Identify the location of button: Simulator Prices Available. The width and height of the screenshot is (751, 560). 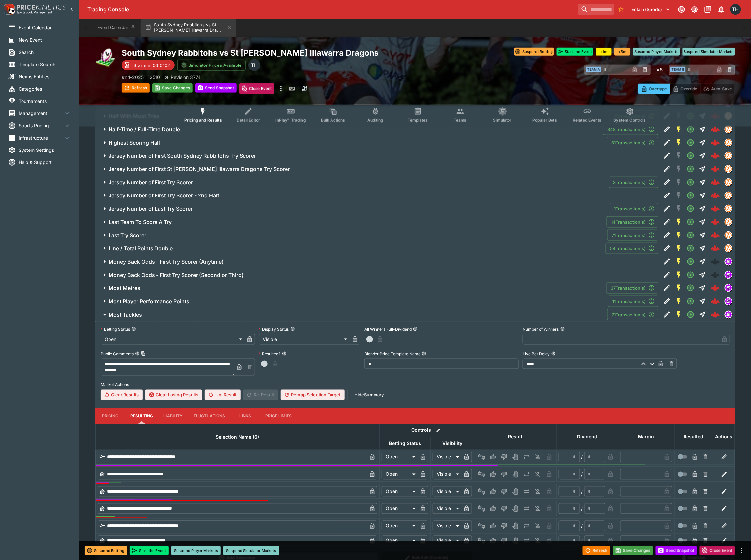
(211, 65).